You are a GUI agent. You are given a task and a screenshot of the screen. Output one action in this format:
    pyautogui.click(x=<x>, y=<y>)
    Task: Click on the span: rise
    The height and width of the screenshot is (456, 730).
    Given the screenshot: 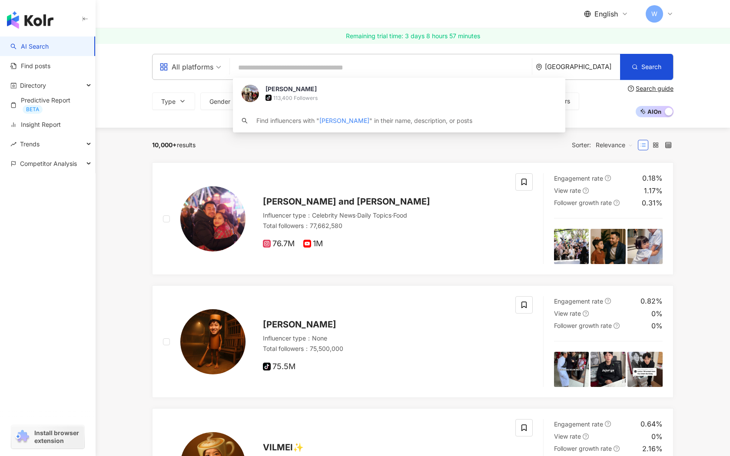 What is the action you would take?
    pyautogui.click(x=13, y=144)
    